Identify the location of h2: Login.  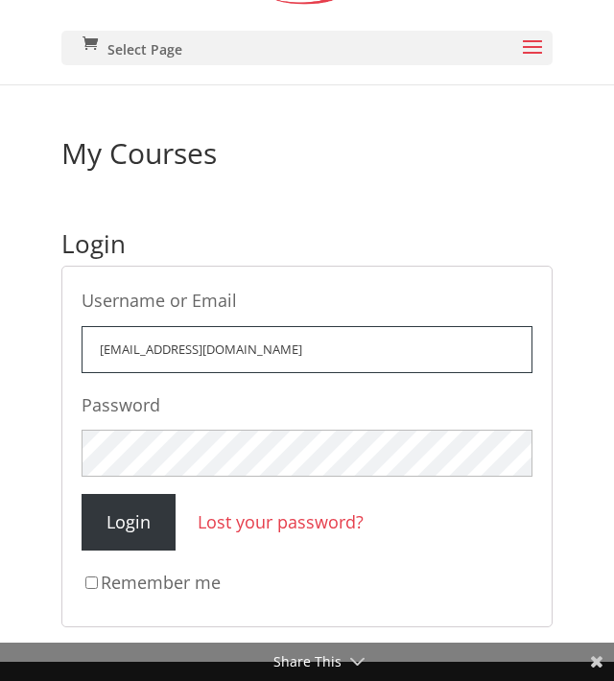
(307, 248).